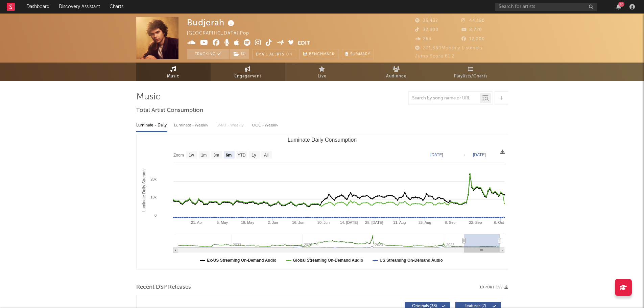  I want to click on span: ( 1 ), so click(239, 54).